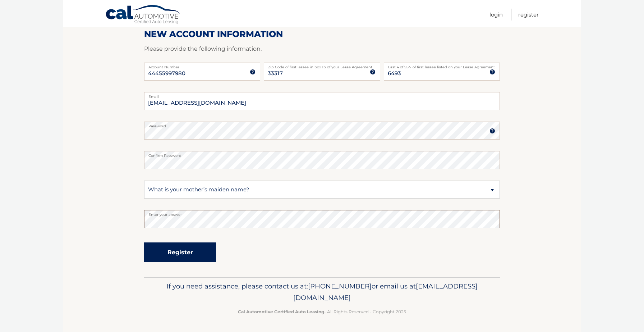 The height and width of the screenshot is (332, 644). Describe the element at coordinates (202, 72) in the screenshot. I see `input: Account Number` at that location.